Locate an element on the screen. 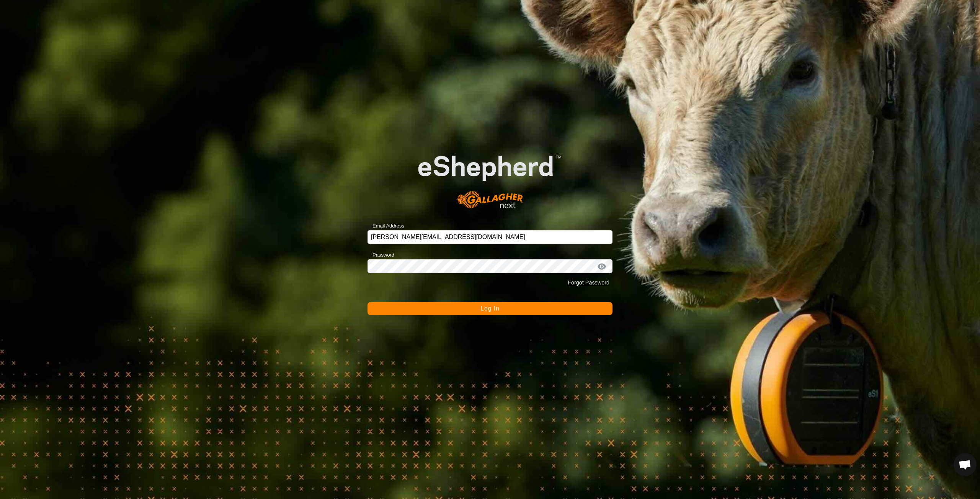  input: Email Address is located at coordinates (490, 238).